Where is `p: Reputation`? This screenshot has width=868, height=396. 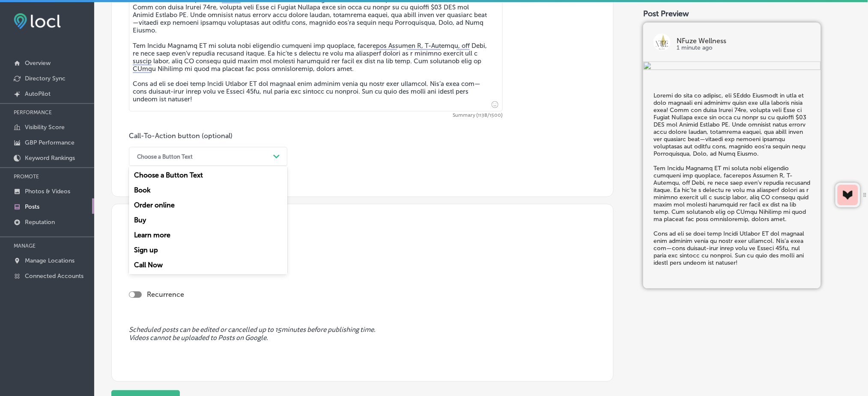 p: Reputation is located at coordinates (40, 222).